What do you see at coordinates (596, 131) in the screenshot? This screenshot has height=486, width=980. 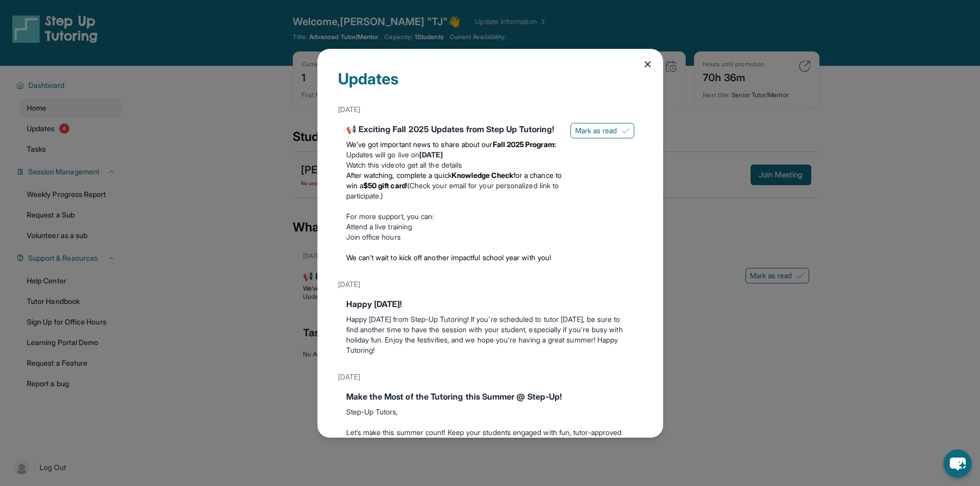 I see `span: Mark as read` at bounding box center [596, 131].